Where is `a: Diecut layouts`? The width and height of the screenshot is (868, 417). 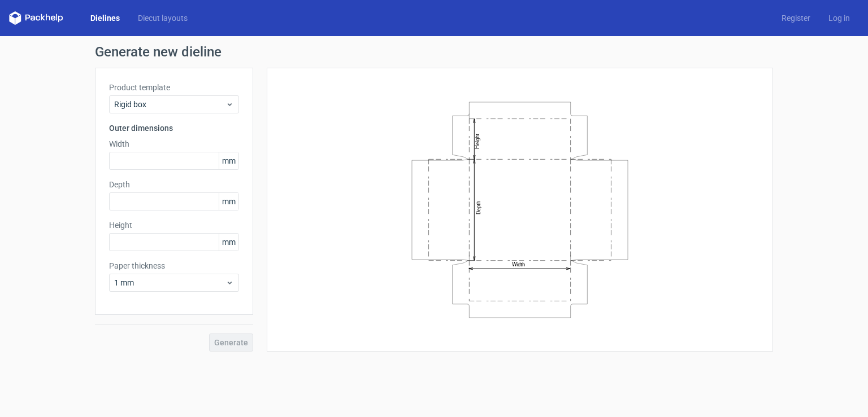
a: Diecut layouts is located at coordinates (162, 18).